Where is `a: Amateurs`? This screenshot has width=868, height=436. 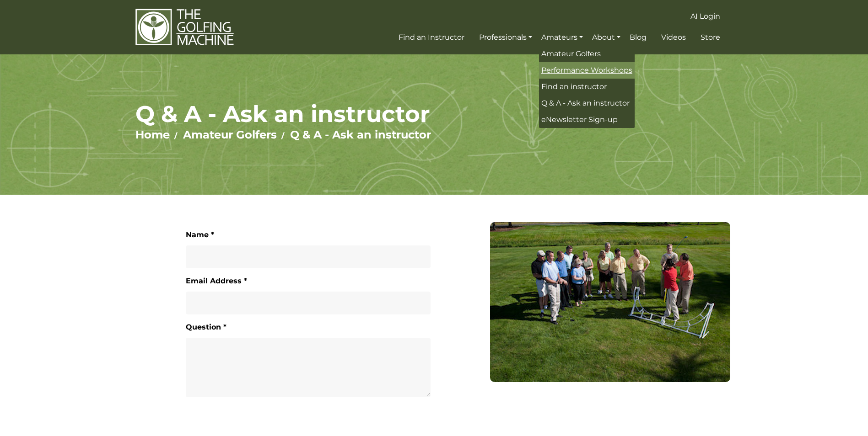
a: Amateurs is located at coordinates (562, 38).